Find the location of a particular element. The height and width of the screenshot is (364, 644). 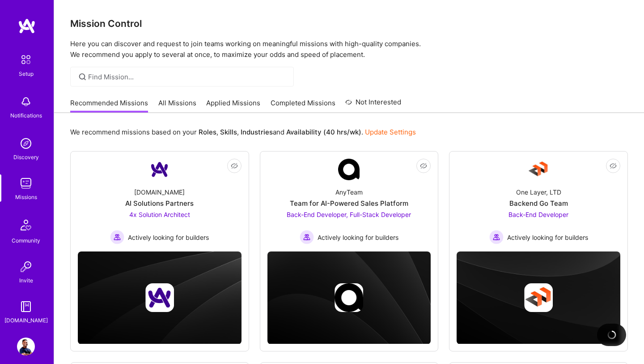

a: Not Interested is located at coordinates (373, 105).